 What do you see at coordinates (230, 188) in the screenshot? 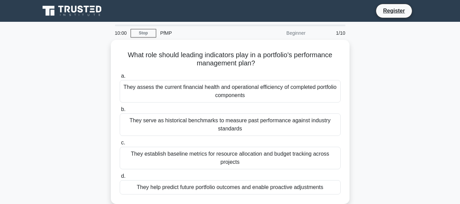
I see `div: They help predict future portfolio outcomes and enable proactive adjustments` at bounding box center [230, 188].